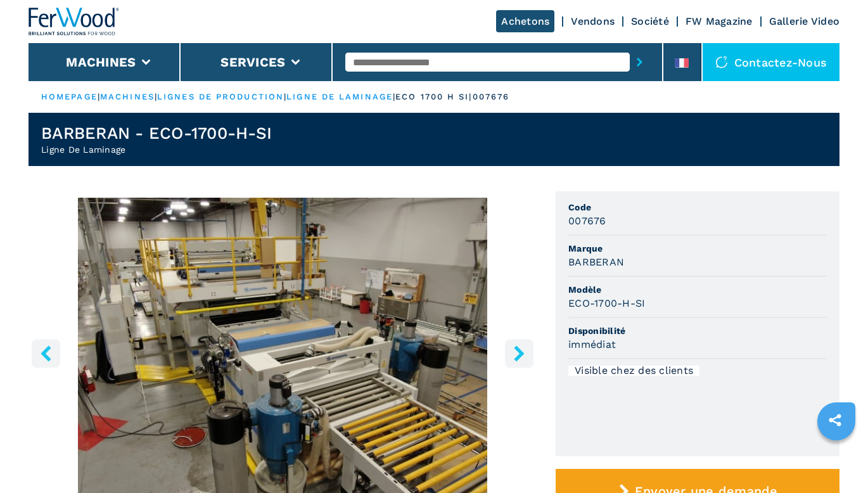  Describe the element at coordinates (634, 371) in the screenshot. I see `div: Visible chez des clients` at that location.